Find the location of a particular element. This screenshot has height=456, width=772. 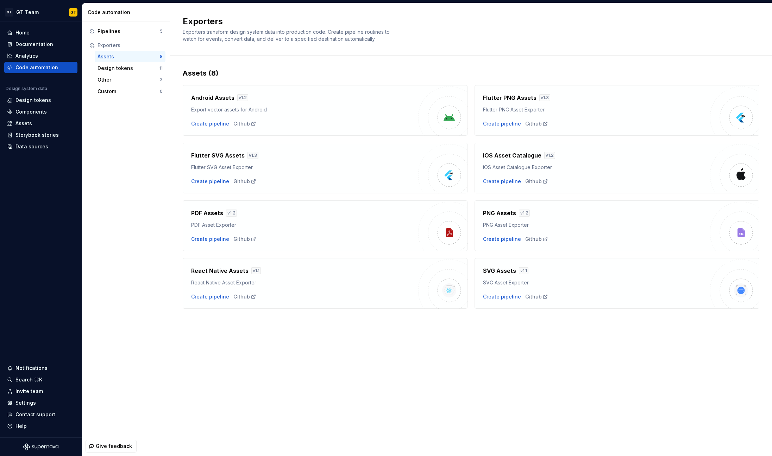

span: Exporters transform design system data into production code. Create pipeline routines to watch fo... is located at coordinates (287, 35).